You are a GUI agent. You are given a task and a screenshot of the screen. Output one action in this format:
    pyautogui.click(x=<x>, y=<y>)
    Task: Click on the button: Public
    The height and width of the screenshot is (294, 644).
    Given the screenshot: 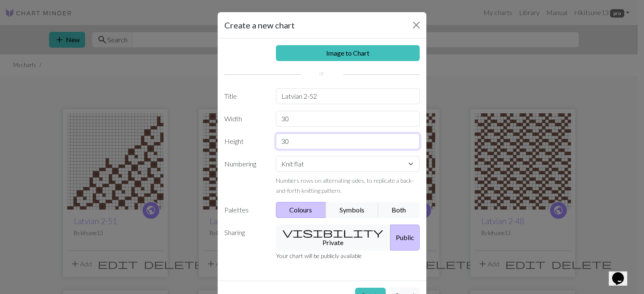 What is the action you would take?
    pyautogui.click(x=405, y=238)
    